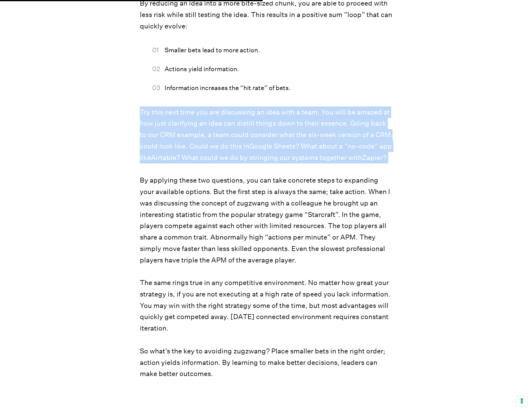 This screenshot has height=411, width=532. Describe the element at coordinates (278, 88) in the screenshot. I see `li: Information increases the “hit rate” of bets.` at that location.